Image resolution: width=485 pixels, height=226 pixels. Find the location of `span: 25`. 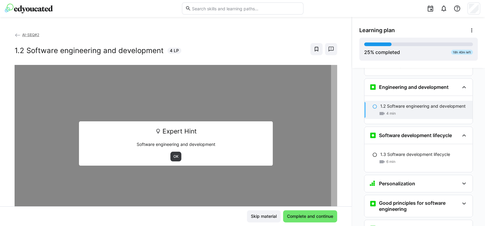

span: 25 is located at coordinates (367, 52).